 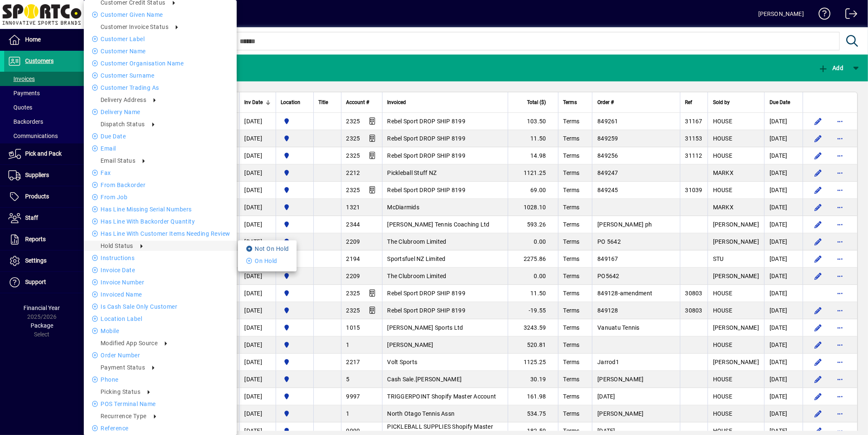 What do you see at coordinates (160, 75) in the screenshot?
I see `li: Customer Surname` at bounding box center [160, 75].